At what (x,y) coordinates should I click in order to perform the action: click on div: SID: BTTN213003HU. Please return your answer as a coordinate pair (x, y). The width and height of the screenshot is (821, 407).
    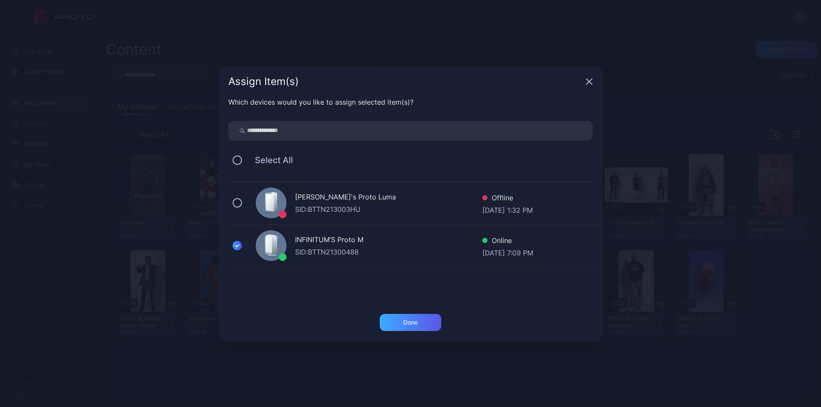
    Looking at the image, I should click on (389, 209).